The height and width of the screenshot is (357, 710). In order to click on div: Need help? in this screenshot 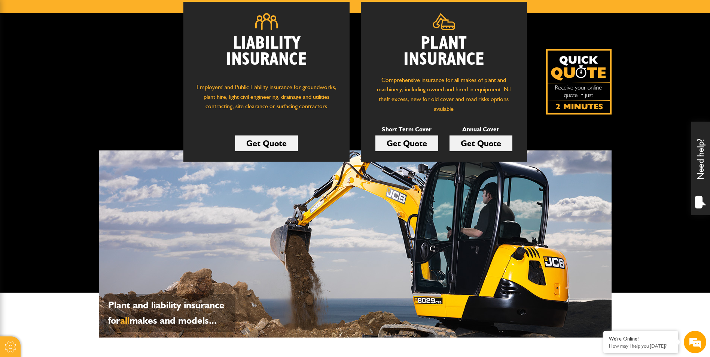, I will do `click(700, 168)`.